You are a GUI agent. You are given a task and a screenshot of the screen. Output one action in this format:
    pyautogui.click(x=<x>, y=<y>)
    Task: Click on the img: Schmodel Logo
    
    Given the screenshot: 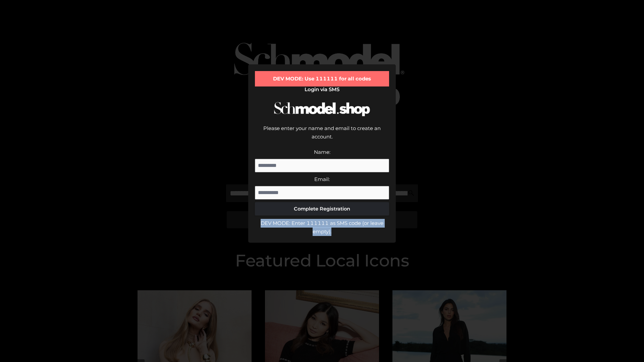 What is the action you would take?
    pyautogui.click(x=322, y=109)
    